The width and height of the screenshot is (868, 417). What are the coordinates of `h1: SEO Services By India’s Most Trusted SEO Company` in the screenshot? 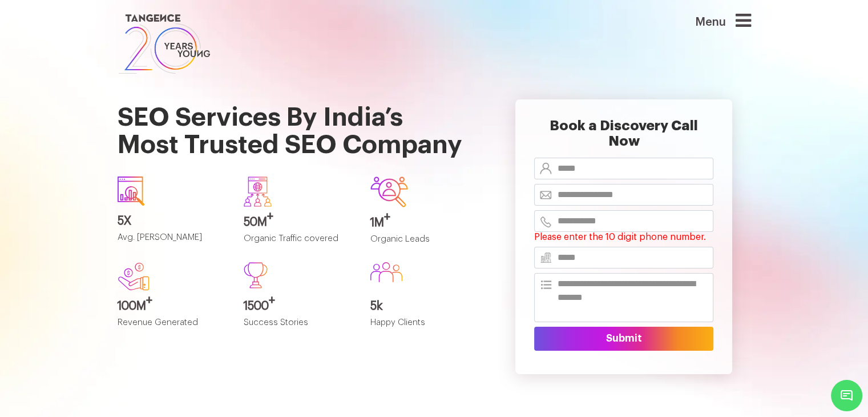 It's located at (298, 122).